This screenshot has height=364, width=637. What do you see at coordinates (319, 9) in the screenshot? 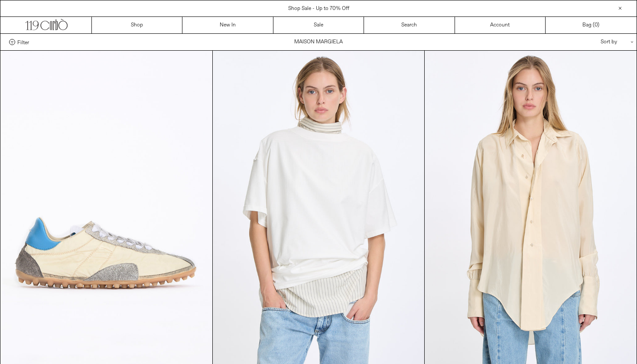
I see `a: Shop Sale - Up to 70% Off` at bounding box center [319, 9].